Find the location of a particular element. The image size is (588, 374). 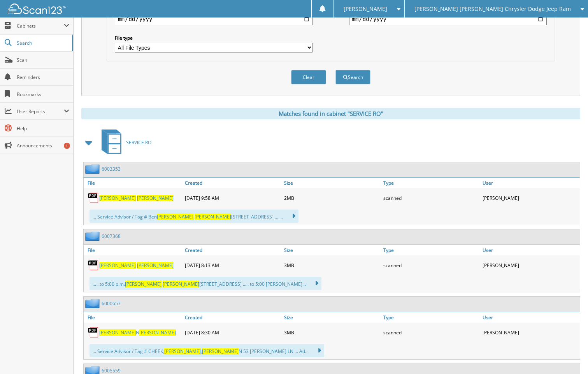

img: scan123-logo-white.svg is located at coordinates (37, 9).